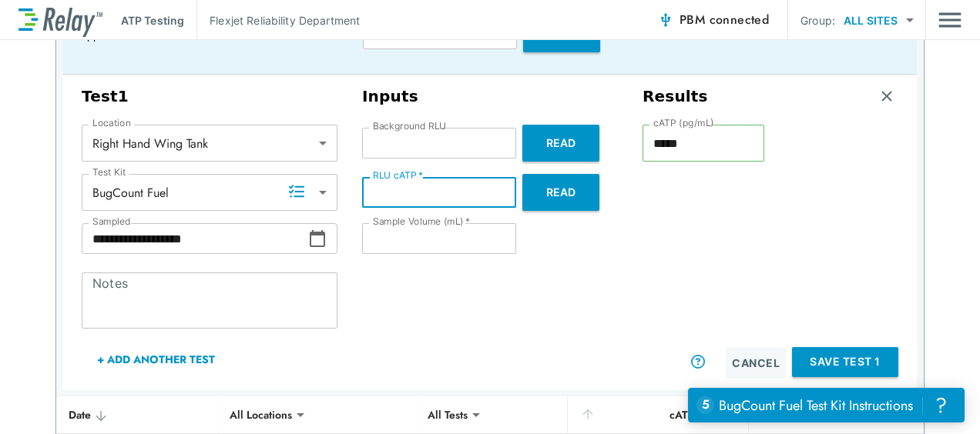 The image size is (980, 434). I want to click on p: ATP Testing, so click(152, 20).